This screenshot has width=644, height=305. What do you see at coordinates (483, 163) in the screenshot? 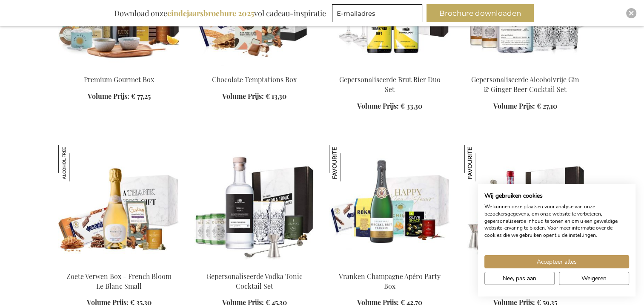
I see `img: De Ultieme Gepersonaliseerde Negroni Cocktail Set` at bounding box center [483, 163].